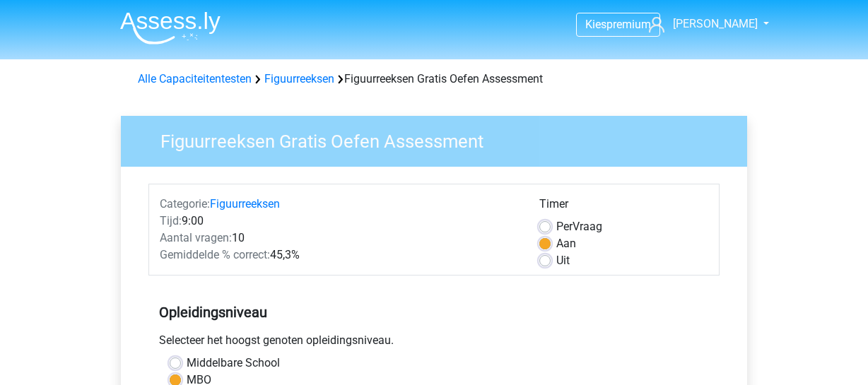  I want to click on span: Per, so click(564, 226).